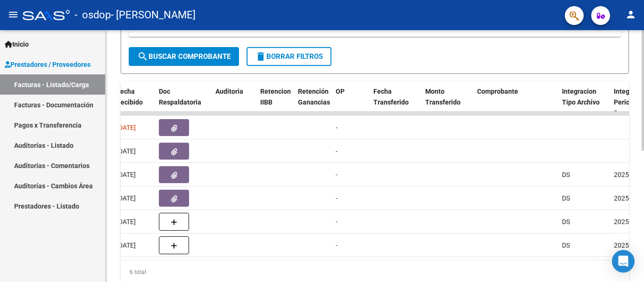 This screenshot has height=282, width=644. Describe the element at coordinates (580, 96) in the screenshot. I see `span: Integracion Tipo Archivo` at that location.